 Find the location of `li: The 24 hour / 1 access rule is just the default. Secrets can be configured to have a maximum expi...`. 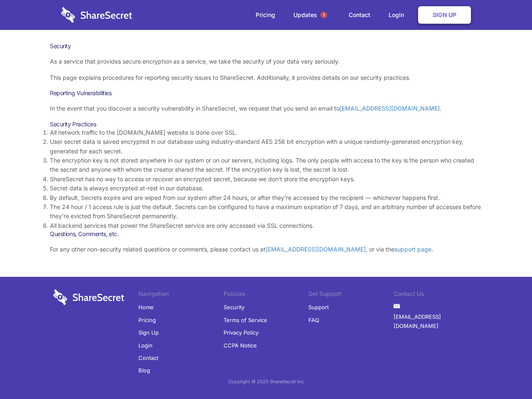

li: The 24 hour / 1 access rule is just the default. Secrets can be configured to have a maximum expi... is located at coordinates (266, 211).